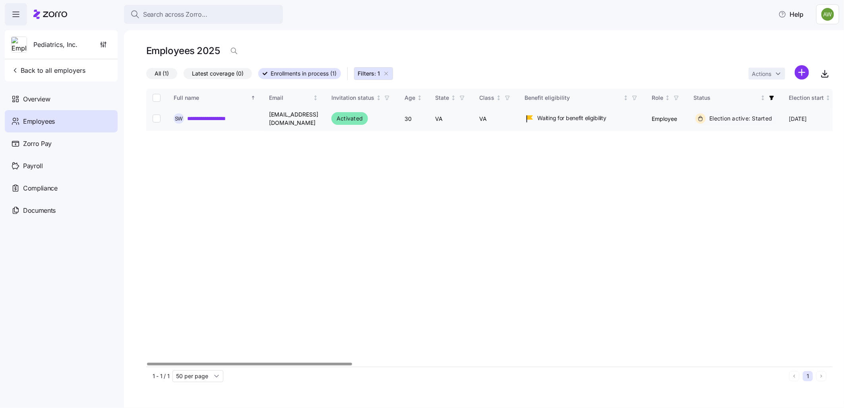 The height and width of the screenshot is (408, 844). What do you see at coordinates (218, 74) in the screenshot?
I see `span: Latest coverage (0)` at bounding box center [218, 74].